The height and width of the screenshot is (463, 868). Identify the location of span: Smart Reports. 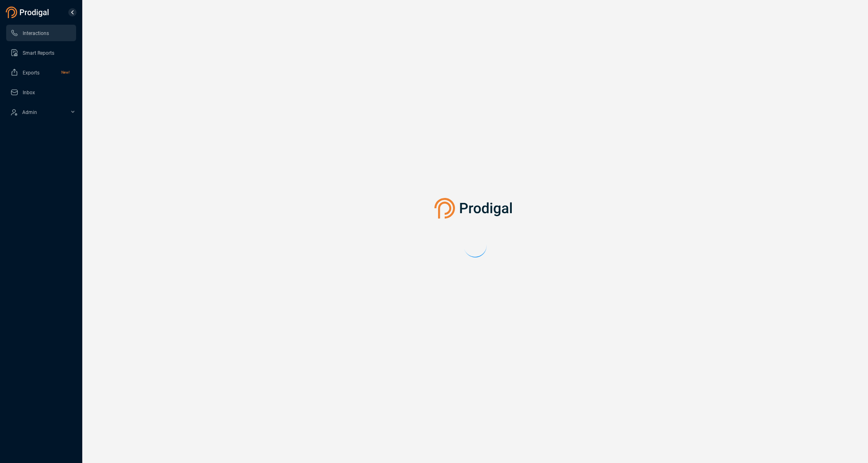
(38, 53).